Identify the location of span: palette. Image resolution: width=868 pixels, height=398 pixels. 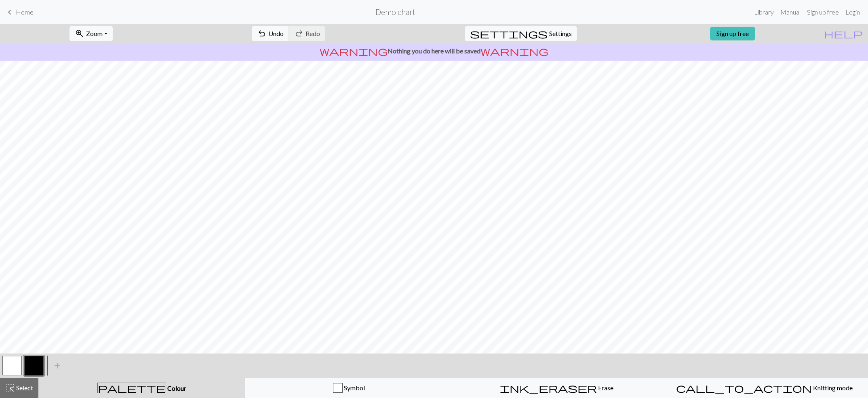
(132, 388).